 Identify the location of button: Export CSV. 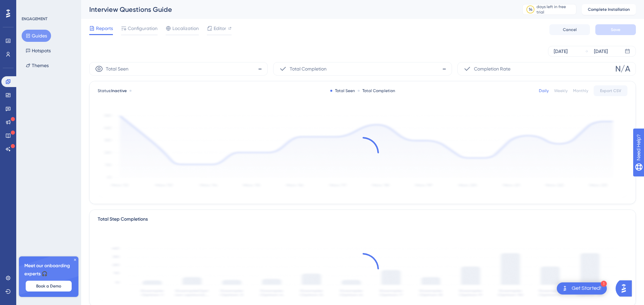
(610, 91).